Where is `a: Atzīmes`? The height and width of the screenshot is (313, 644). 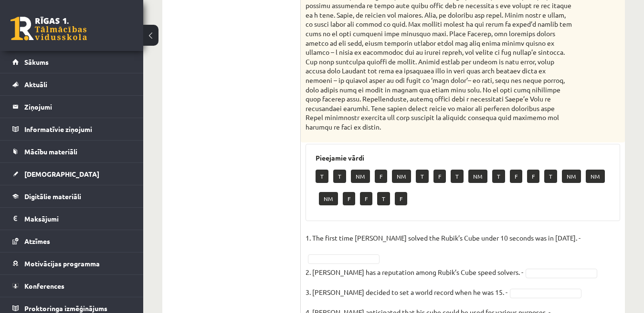
a: Atzīmes is located at coordinates (72, 241).